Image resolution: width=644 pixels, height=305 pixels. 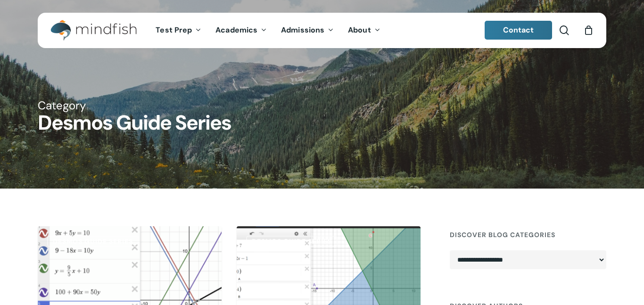 I want to click on nav: Main Menu, so click(x=268, y=30).